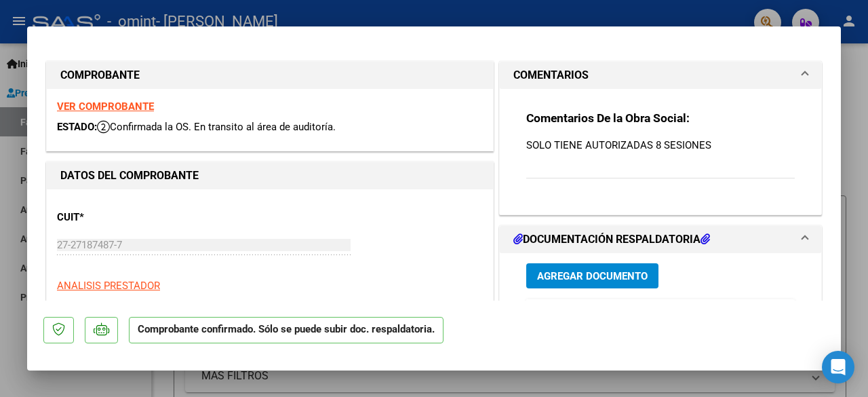 The height and width of the screenshot is (397, 868). Describe the element at coordinates (660, 75) in the screenshot. I see `mat-expansion-panel-header: COMENTARIOS` at that location.